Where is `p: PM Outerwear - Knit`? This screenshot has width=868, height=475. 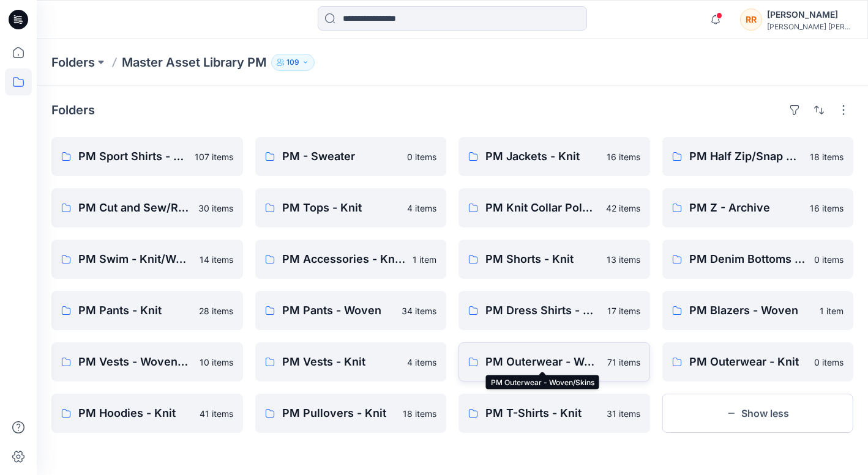 p: PM Outerwear - Knit is located at coordinates (748, 362).